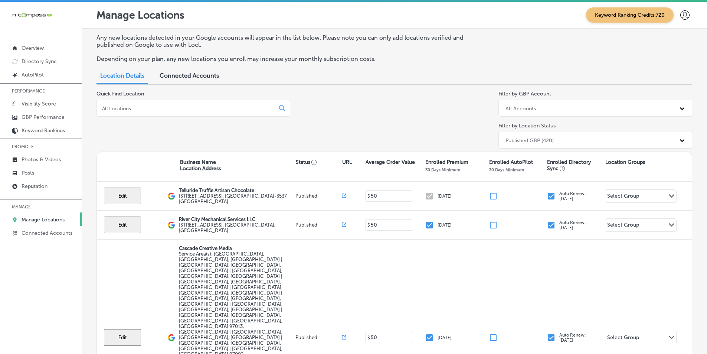 The image size is (707, 354). What do you see at coordinates (122, 75) in the screenshot?
I see `span: Location Details` at bounding box center [122, 75].